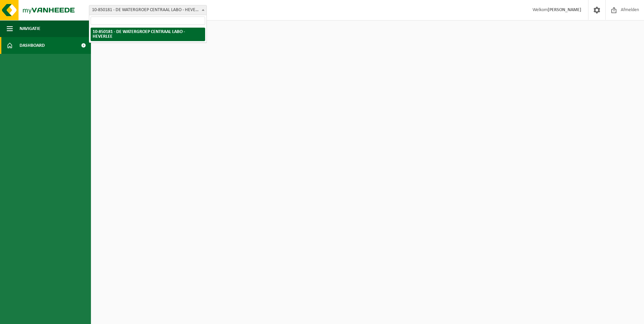 This screenshot has width=644, height=324. I want to click on li: 10-850181 - DE WATERGROEP CENTRAAL LABO - HEVERLEE, so click(148, 34).